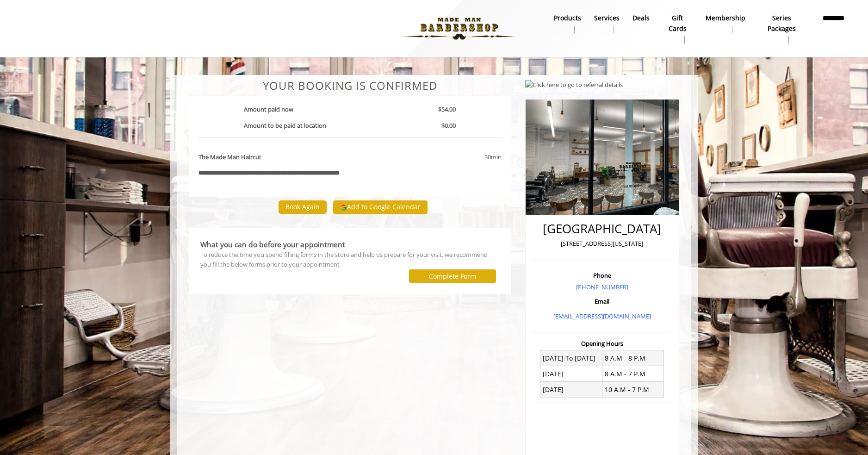  I want to click on b: products, so click(567, 18).